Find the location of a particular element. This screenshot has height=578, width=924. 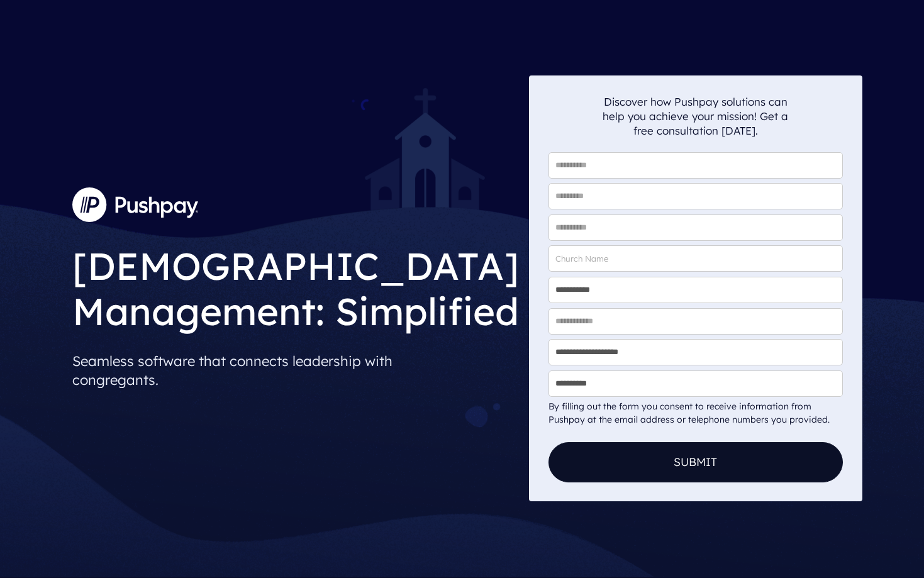

input: Church Name is located at coordinates (696, 259).